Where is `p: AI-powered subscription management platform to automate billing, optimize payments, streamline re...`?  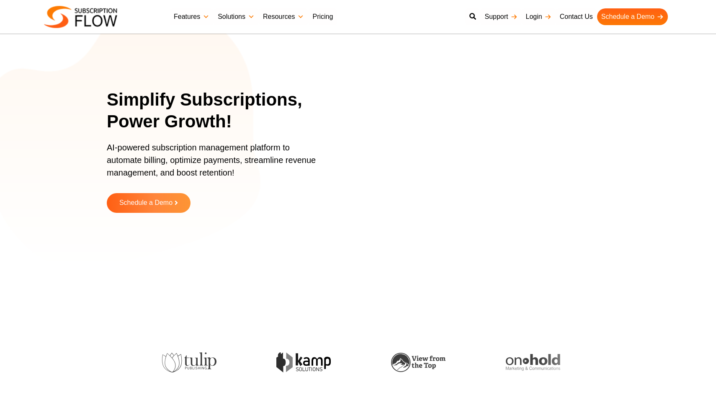 p: AI-powered subscription management platform to automate billing, optimize payments, streamline re... is located at coordinates (216, 164).